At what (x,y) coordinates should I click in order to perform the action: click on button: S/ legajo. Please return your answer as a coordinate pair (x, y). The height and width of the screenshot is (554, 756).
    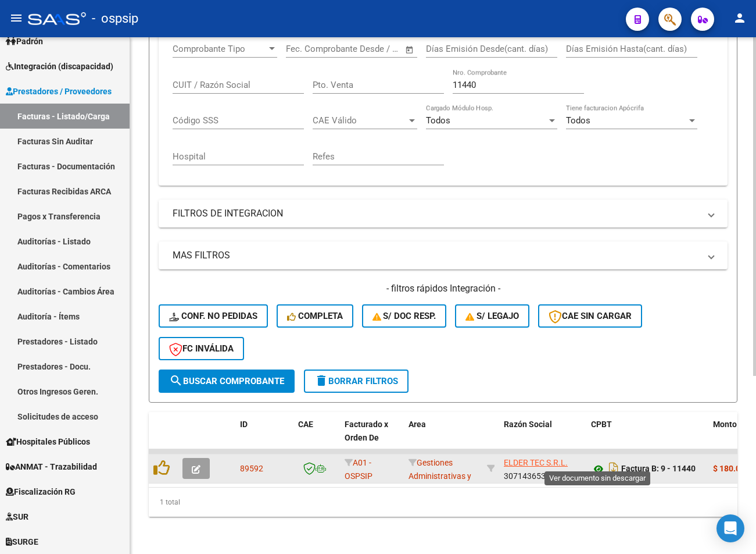
    Looking at the image, I should click on (493, 315).